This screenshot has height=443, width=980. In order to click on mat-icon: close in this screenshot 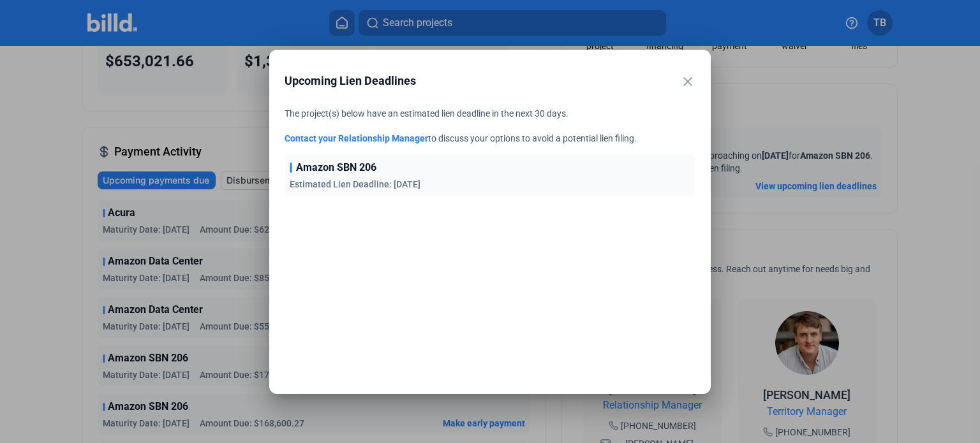, I will do `click(688, 82)`.